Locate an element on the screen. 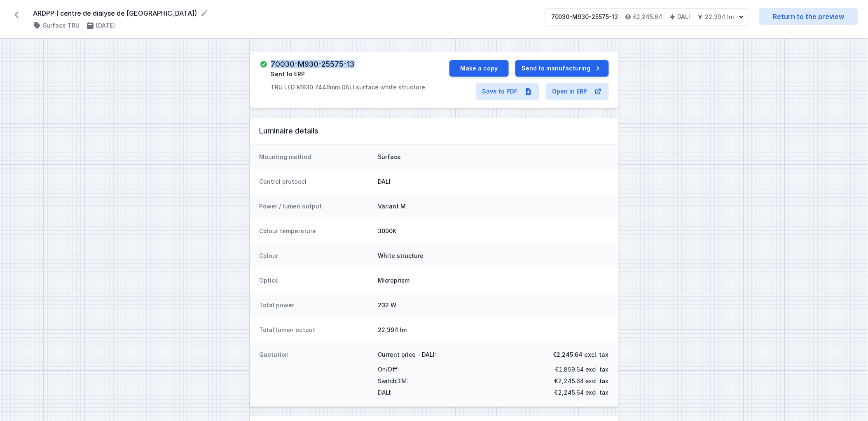 This screenshot has height=421, width=868. dd: 22,394 lm is located at coordinates (493, 330).